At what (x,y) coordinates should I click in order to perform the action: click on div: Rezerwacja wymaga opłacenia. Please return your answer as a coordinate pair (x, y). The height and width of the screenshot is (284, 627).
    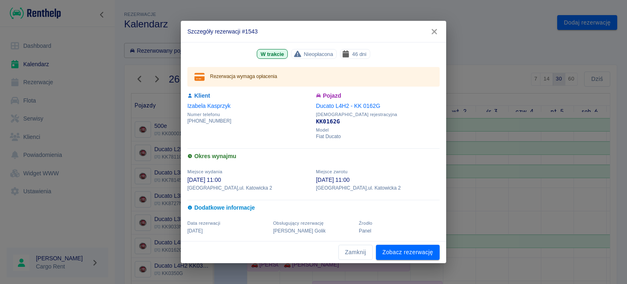
    Looking at the image, I should click on (244, 77).